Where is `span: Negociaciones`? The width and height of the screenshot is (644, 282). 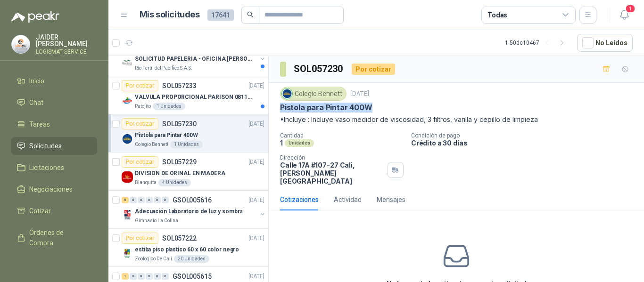 span: Negociaciones is located at coordinates (51, 189).